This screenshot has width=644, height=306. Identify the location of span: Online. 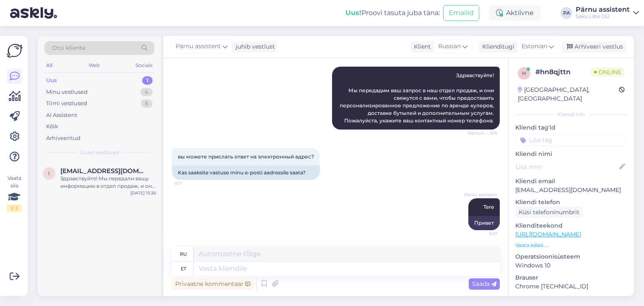
(608, 72).